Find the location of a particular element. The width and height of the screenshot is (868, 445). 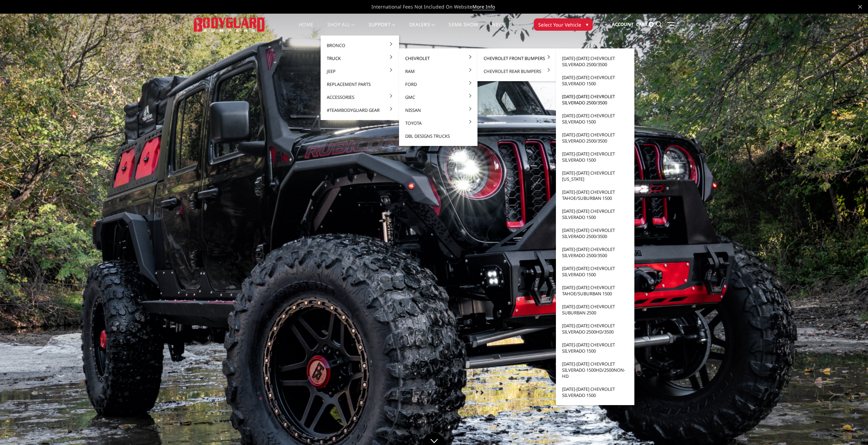

a: Replacement Parts is located at coordinates (359, 85).